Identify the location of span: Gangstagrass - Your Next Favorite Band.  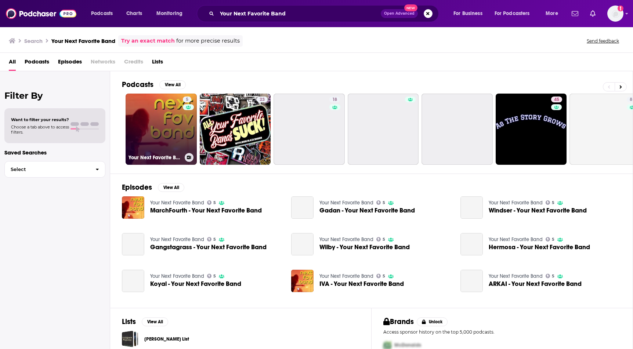
(208, 247).